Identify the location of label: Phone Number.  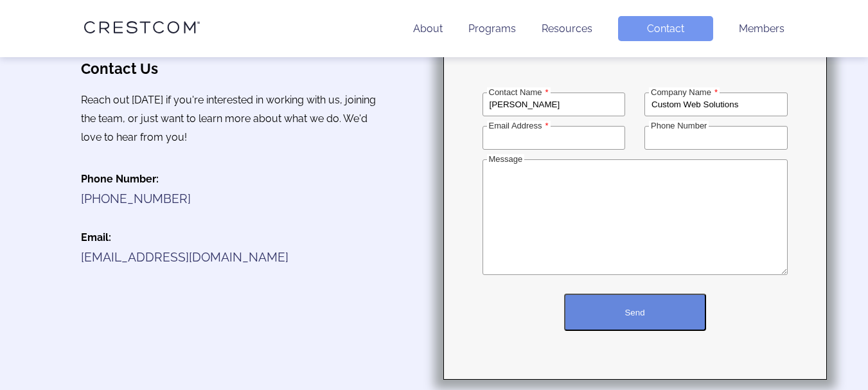
(679, 125).